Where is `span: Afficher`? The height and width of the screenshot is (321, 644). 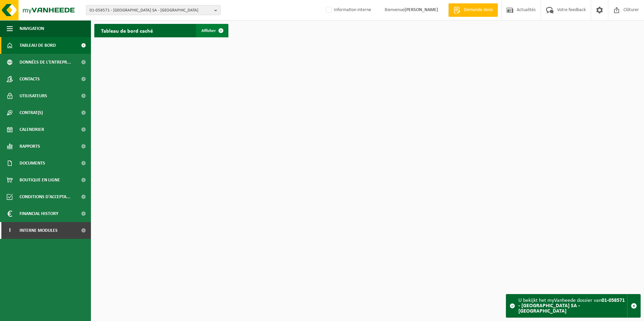 span: Afficher is located at coordinates (209, 31).